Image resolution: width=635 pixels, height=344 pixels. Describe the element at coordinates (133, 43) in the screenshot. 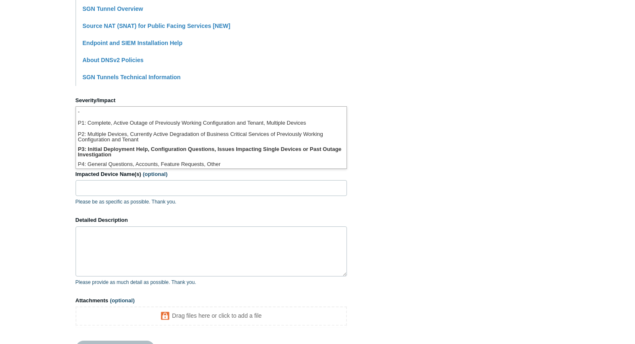

I see `a: Endpoint and SIEM Installation Help` at that location.